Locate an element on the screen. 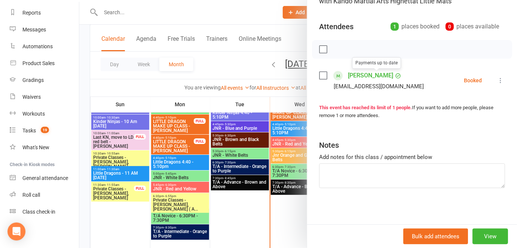 This screenshot has width=517, height=248. div: Add notes for this class / appointment below is located at coordinates (412, 157).